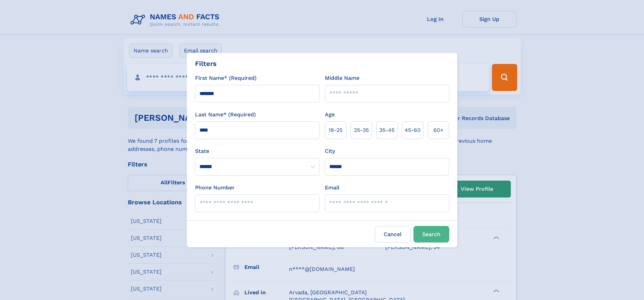 The image size is (644, 300). Describe the element at coordinates (332, 187) in the screenshot. I see `label: Email` at that location.